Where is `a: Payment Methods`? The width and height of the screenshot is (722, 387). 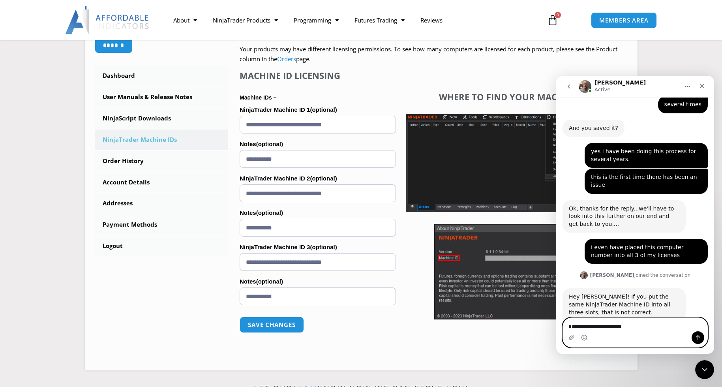 a: Payment Methods is located at coordinates (161, 225).